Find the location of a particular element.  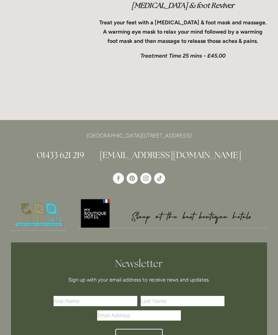

a: Nature's Safe - Logo is located at coordinates (38, 215).